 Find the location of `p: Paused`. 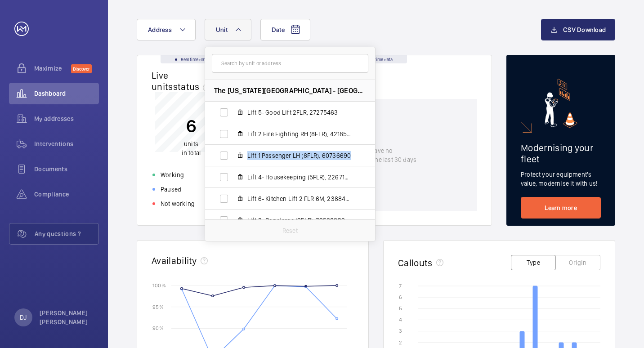

p: Paused is located at coordinates (171, 189).